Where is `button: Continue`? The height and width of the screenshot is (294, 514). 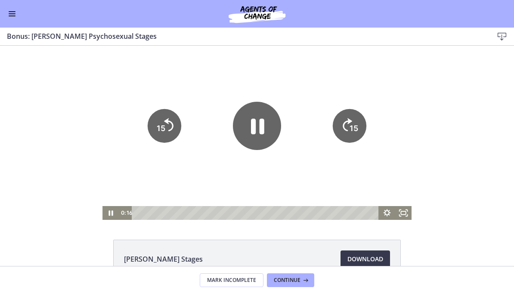 button: Continue is located at coordinates (291, 280).